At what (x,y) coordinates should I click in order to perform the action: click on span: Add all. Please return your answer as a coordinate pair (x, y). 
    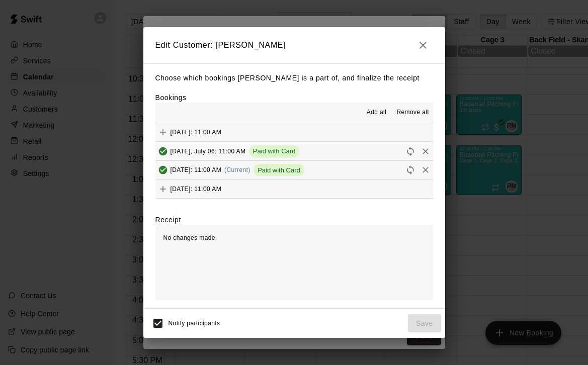
    Looking at the image, I should click on (377, 113).